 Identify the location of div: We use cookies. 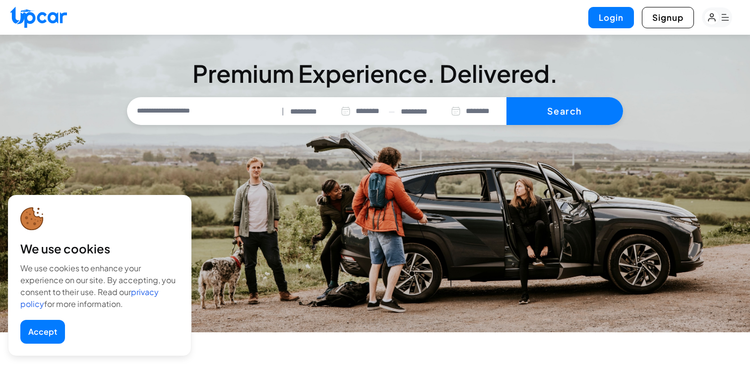
(100, 249).